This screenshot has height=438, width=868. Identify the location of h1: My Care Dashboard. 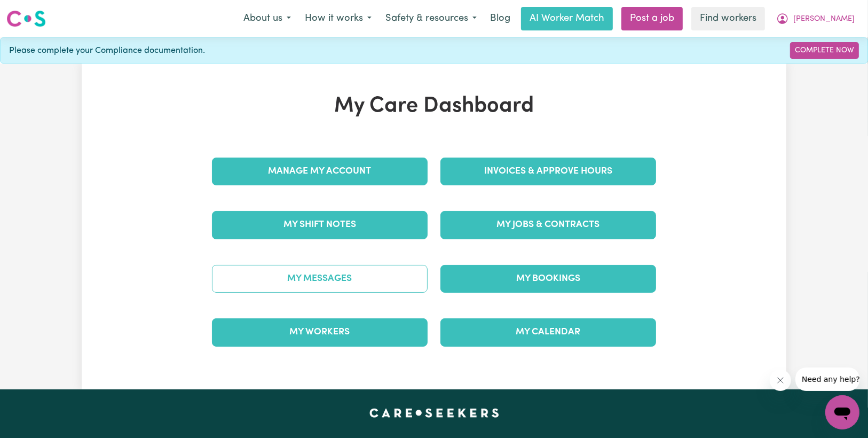
(434, 106).